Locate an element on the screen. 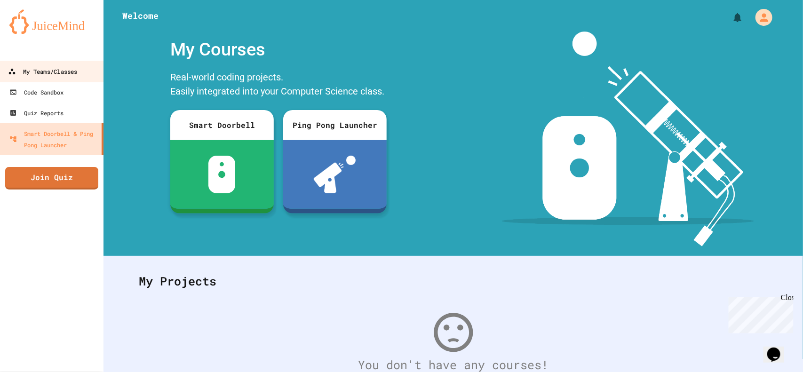 This screenshot has height=372, width=803. div: My Teams/Classes is located at coordinates (42, 72).